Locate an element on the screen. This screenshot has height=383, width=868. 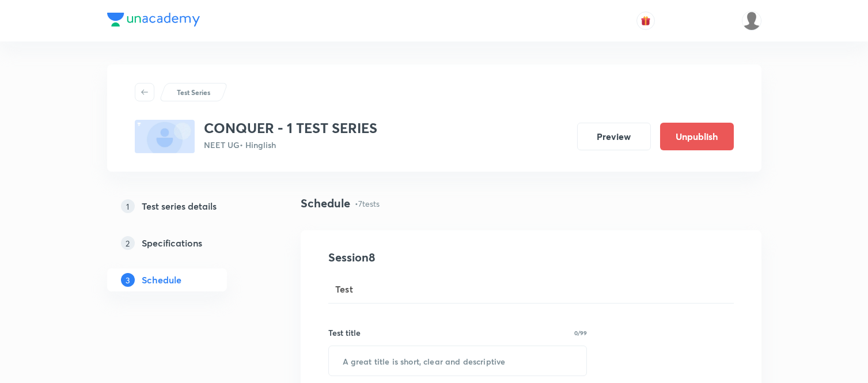
img: fallback-thumbnail.png is located at coordinates (165, 136).